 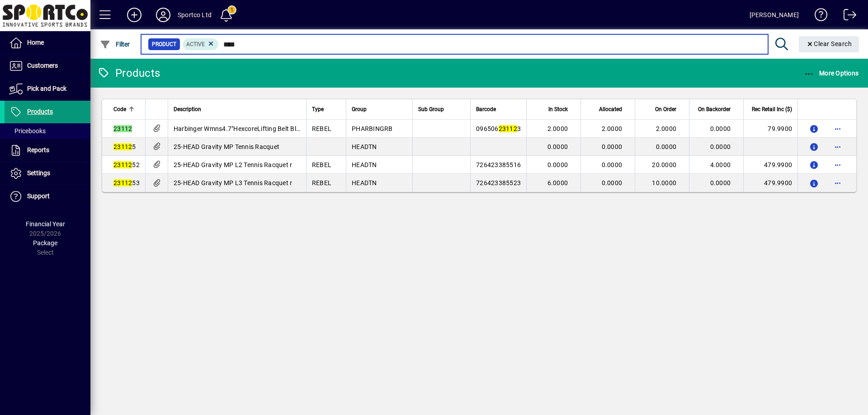 What do you see at coordinates (608, 109) in the screenshot?
I see `div: Allocated` at bounding box center [608, 109].